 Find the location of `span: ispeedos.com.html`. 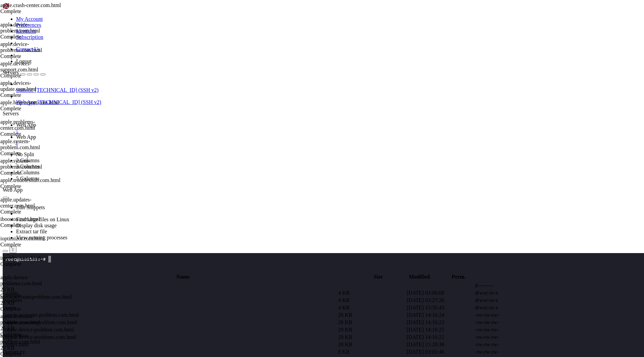

span: ispeedos.com.html is located at coordinates (20, 258).